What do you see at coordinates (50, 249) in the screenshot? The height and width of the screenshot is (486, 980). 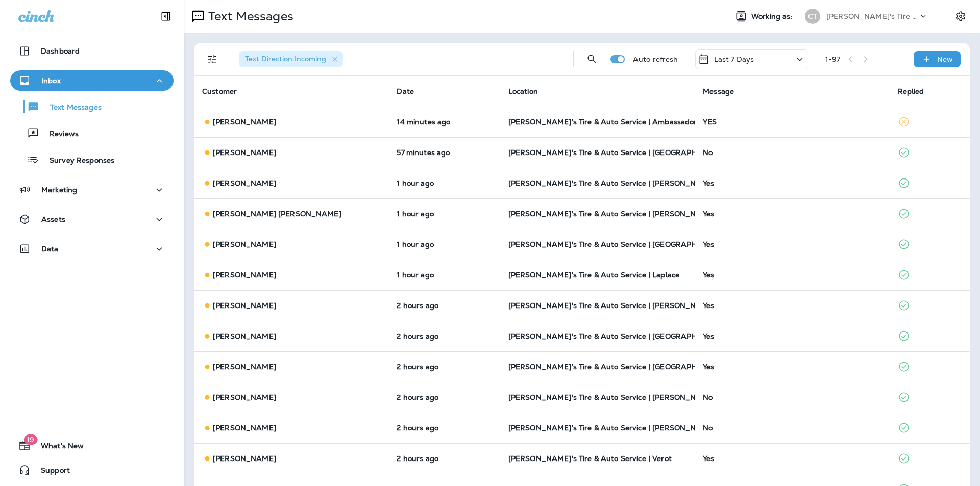 I see `p: Data` at bounding box center [50, 249].